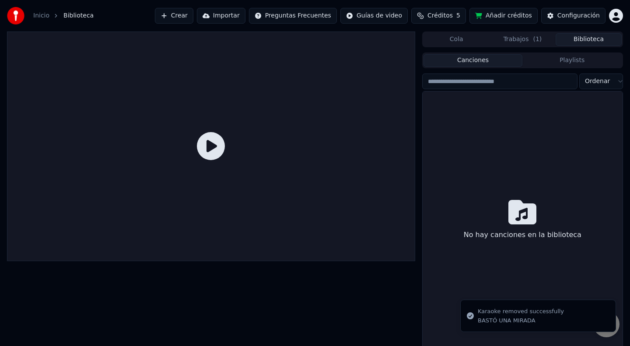 The image size is (630, 346). What do you see at coordinates (41, 16) in the screenshot?
I see `a: Inicio` at bounding box center [41, 16].